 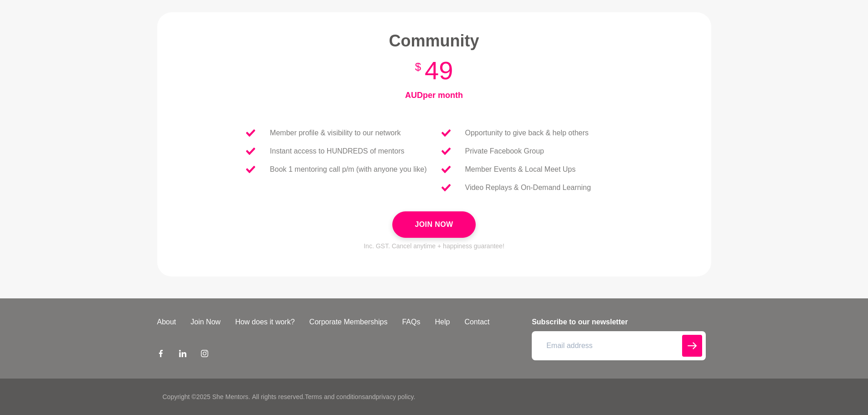 I want to click on input: Email address, so click(x=619, y=346).